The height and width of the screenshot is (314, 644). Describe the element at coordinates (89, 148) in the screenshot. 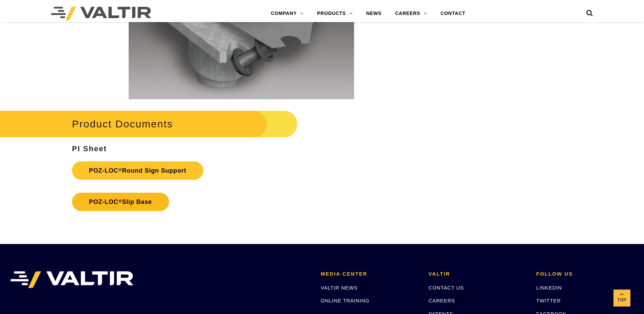

I see `strong: PI Sheet` at that location.